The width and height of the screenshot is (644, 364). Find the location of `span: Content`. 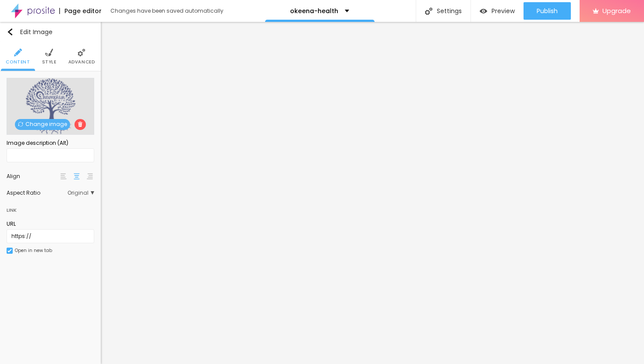

span: Content is located at coordinates (18, 62).